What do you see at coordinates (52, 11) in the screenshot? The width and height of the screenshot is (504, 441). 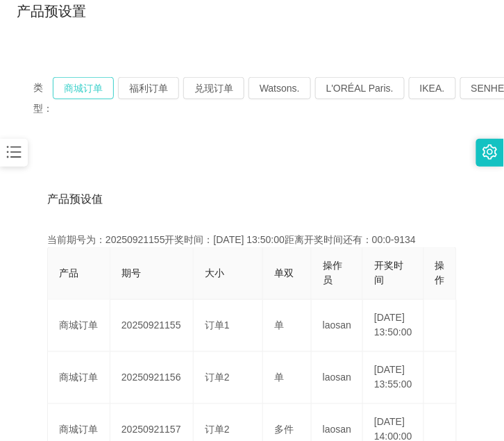 I see `h1: 产品预设置` at bounding box center [52, 11].